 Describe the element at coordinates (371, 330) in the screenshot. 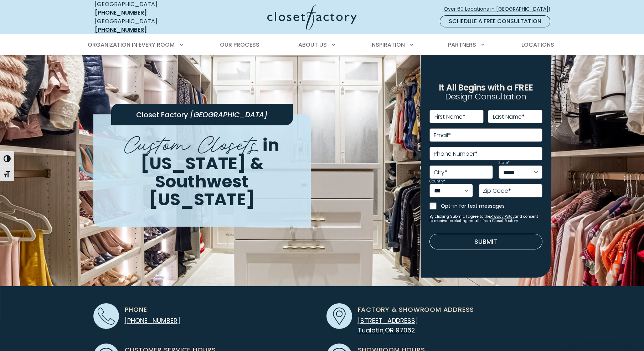

I see `span: Tualatin` at that location.